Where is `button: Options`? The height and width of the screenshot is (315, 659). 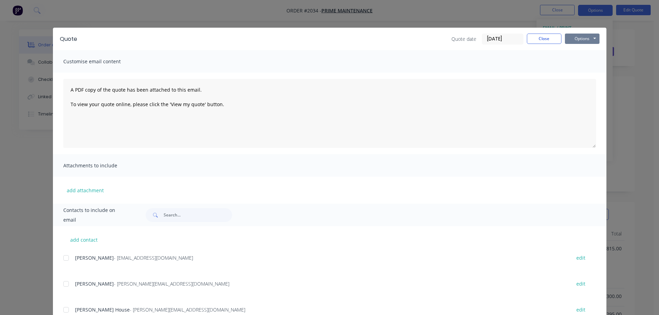
button: Options is located at coordinates (582, 39).